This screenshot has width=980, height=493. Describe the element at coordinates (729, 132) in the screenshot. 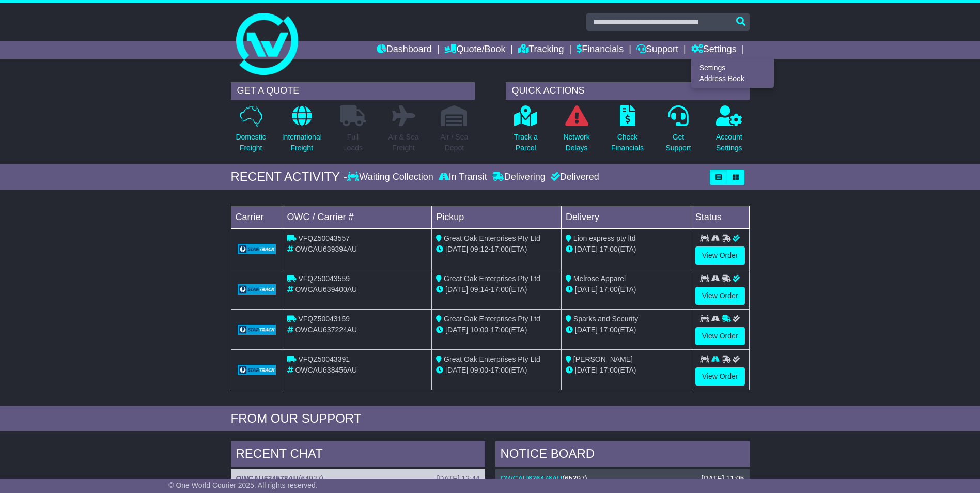

I see `a: AccountSettings` at that location.